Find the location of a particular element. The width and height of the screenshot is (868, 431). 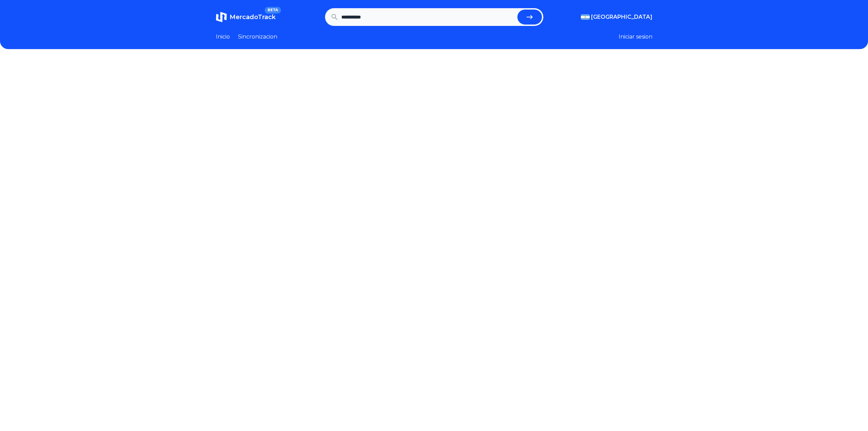

span: BETA is located at coordinates (273, 10).